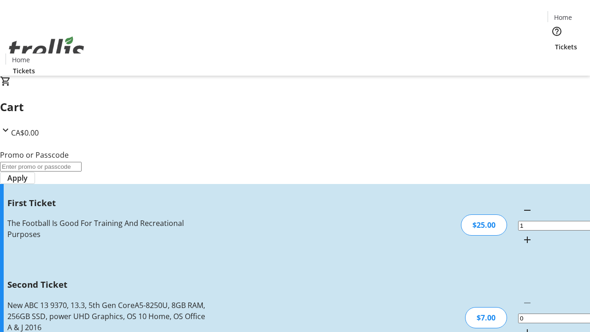 This screenshot has width=590, height=332. What do you see at coordinates (25, 133) in the screenshot?
I see `span: CA$0.00` at bounding box center [25, 133].